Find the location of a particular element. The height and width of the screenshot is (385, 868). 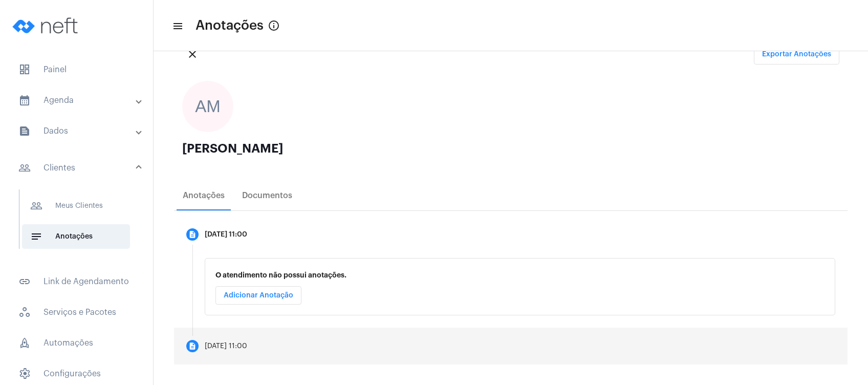

mat-panel-title: Clientes is located at coordinates (77, 168).